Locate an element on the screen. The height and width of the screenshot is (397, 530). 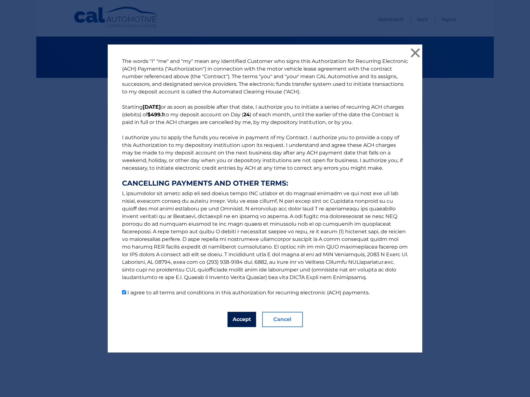
button: Accept is located at coordinates (242, 319).